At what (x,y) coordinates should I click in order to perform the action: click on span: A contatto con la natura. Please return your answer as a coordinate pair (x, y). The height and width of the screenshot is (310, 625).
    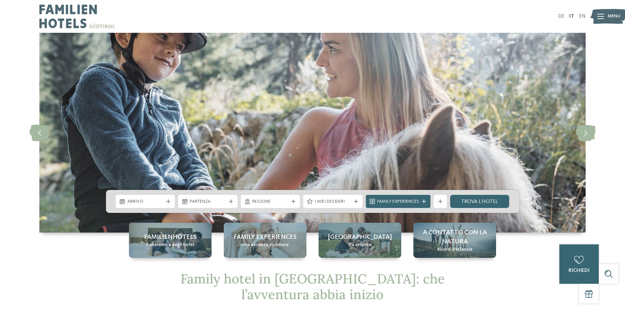
    Looking at the image, I should click on (455, 237).